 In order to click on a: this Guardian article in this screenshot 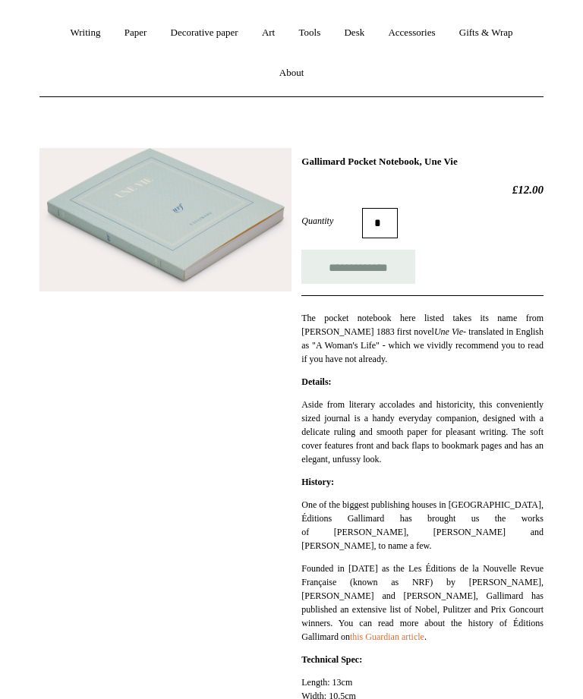, I will do `click(387, 637)`.